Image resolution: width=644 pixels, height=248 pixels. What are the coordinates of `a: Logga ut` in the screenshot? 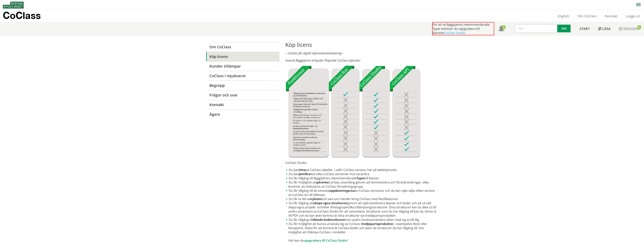 It's located at (633, 16).